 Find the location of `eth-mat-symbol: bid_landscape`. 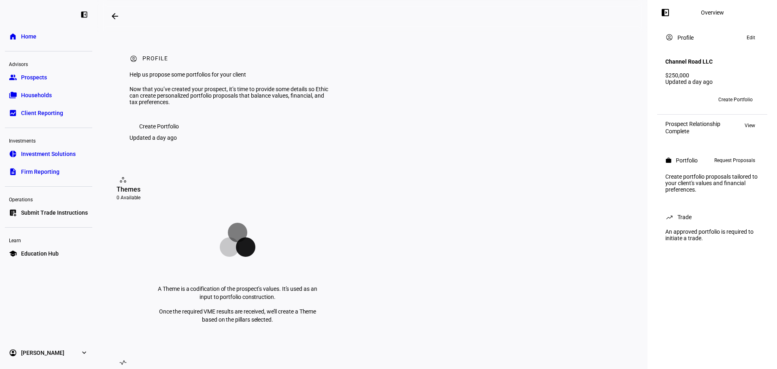

eth-mat-symbol: bid_landscape is located at coordinates (13, 113).